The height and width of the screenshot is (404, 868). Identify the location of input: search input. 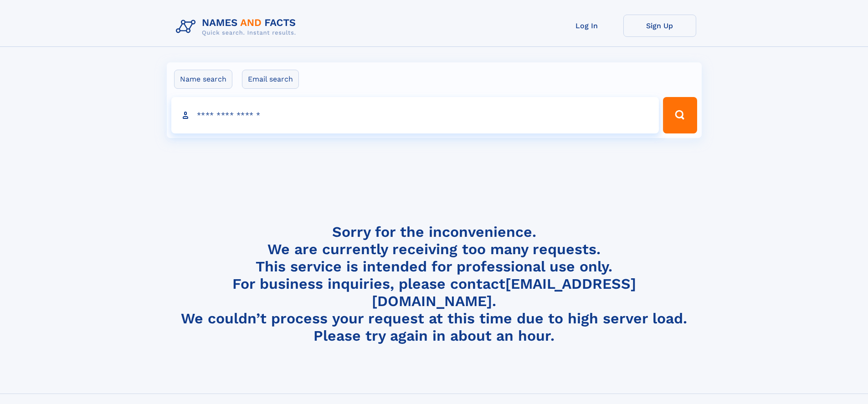
(415, 115).